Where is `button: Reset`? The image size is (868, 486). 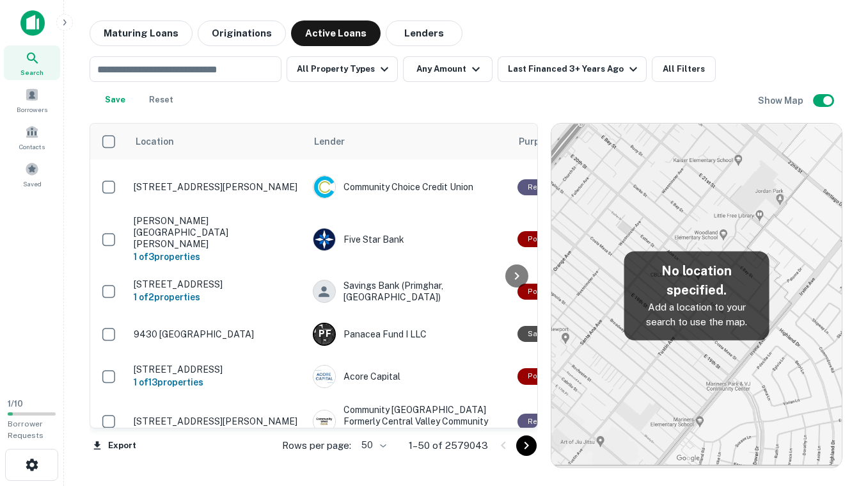
button: Reset is located at coordinates (161, 100).